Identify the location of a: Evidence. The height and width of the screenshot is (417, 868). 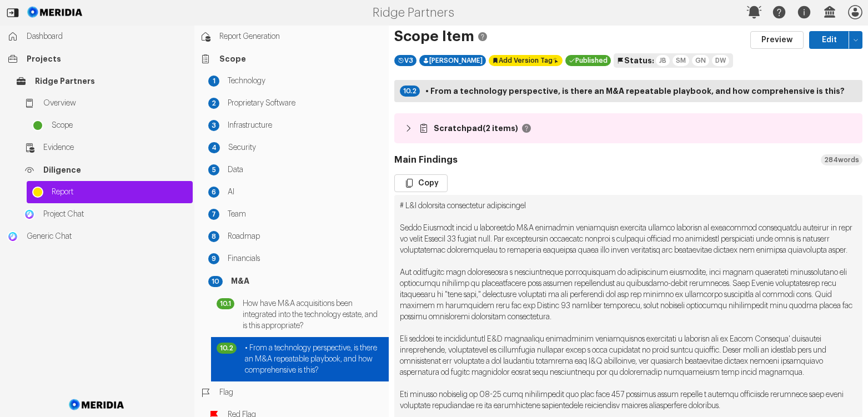
(105, 148).